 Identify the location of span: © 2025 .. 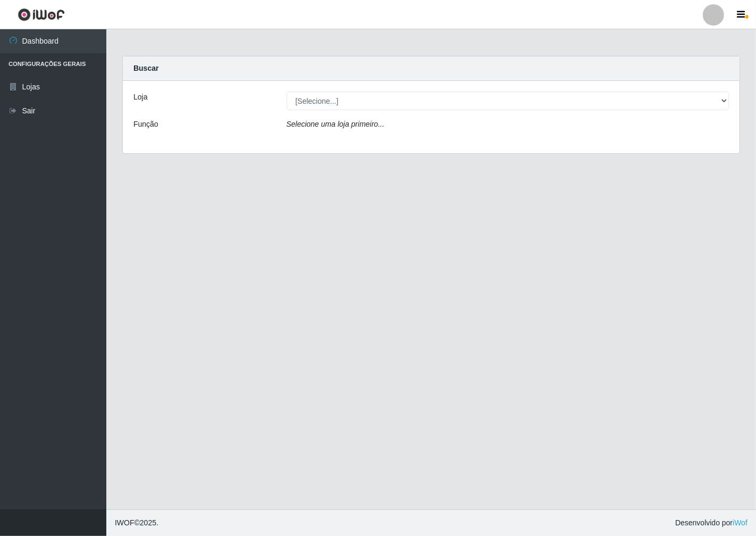
(136, 522).